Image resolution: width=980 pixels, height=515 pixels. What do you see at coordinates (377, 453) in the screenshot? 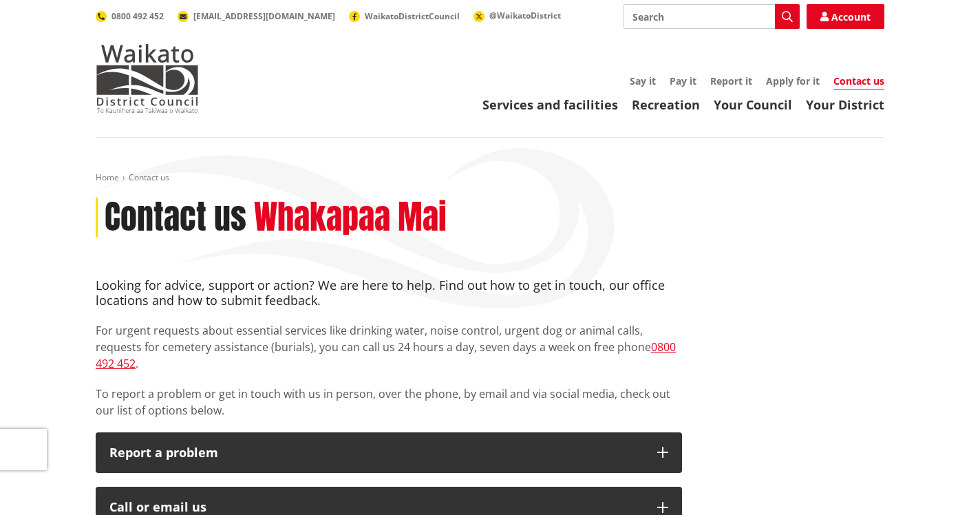
I see `p: Report a problem` at bounding box center [377, 453].